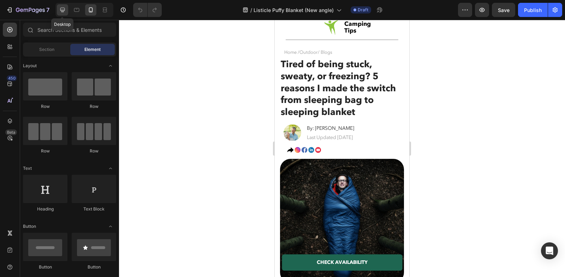 The image size is (565, 277). Describe the element at coordinates (45, 209) in the screenshot. I see `div: Heading` at that location.